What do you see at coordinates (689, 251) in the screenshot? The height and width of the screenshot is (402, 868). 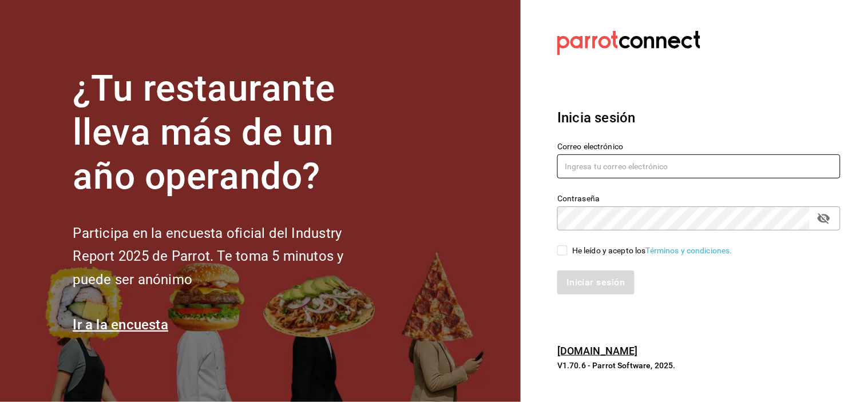 I see `a: Términos y condiciones.` at bounding box center [689, 251].